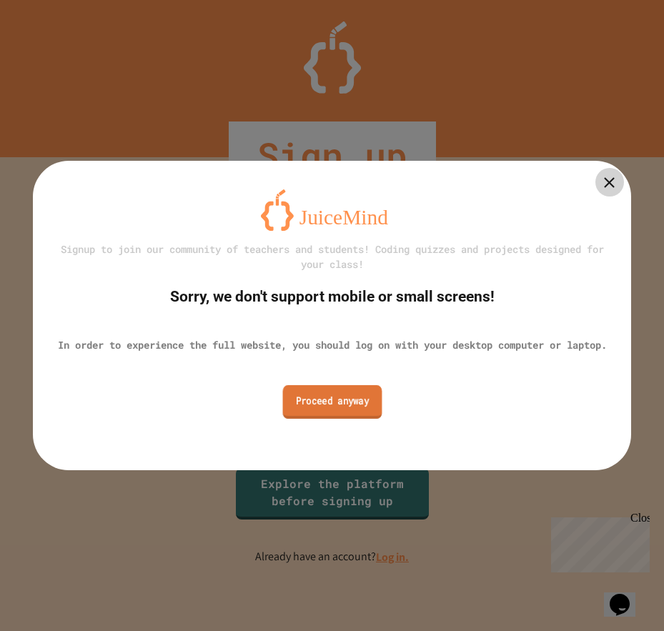  Describe the element at coordinates (332, 210) in the screenshot. I see `img: logo-orange.svg` at that location.